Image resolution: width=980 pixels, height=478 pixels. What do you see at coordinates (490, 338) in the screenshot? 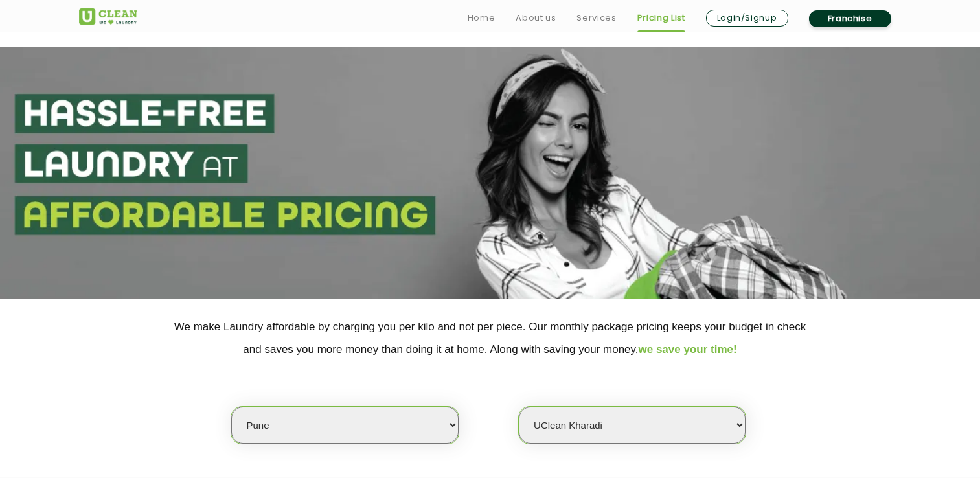
I see `p: We make Laundry affordable by charging you per kilo and not per piece. Our monthly package pricin...` at bounding box center [490, 338].